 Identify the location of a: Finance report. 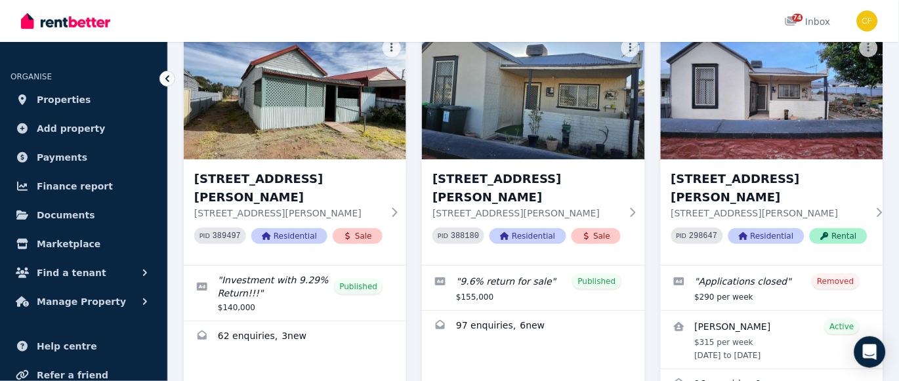
(83, 186).